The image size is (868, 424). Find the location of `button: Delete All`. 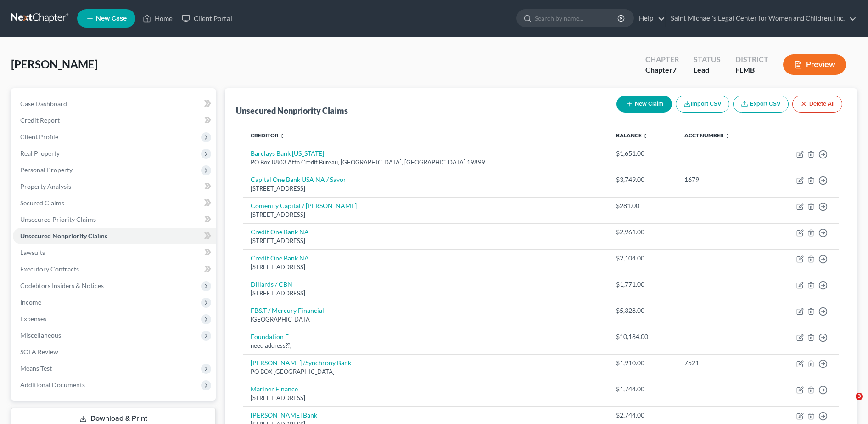

button: Delete All is located at coordinates (818, 103).